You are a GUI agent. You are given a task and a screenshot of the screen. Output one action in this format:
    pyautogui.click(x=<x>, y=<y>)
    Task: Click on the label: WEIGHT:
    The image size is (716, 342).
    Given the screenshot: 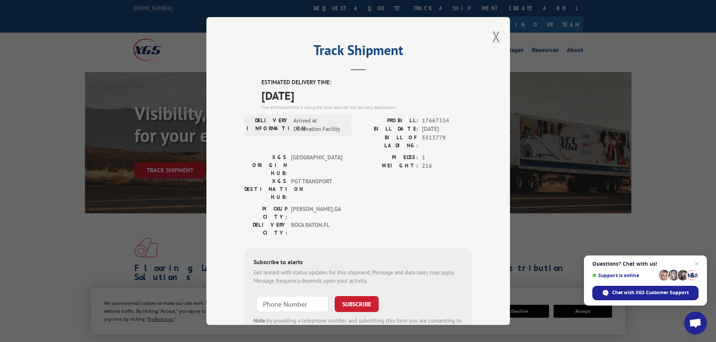 What is the action you would take?
    pyautogui.click(x=388, y=166)
    